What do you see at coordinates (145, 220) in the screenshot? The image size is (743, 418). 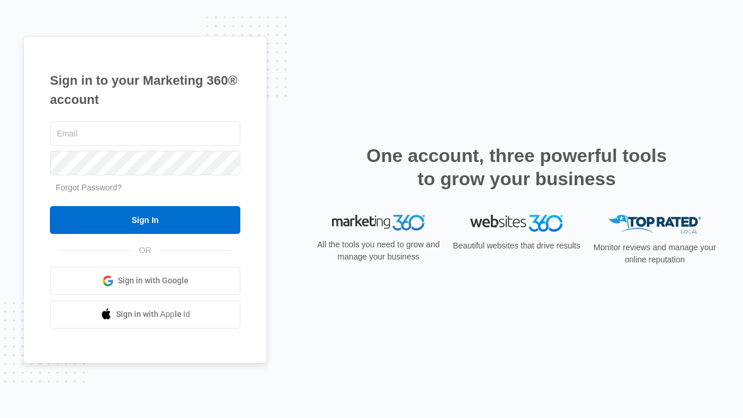 I see `input: Sign In` at bounding box center [145, 220].